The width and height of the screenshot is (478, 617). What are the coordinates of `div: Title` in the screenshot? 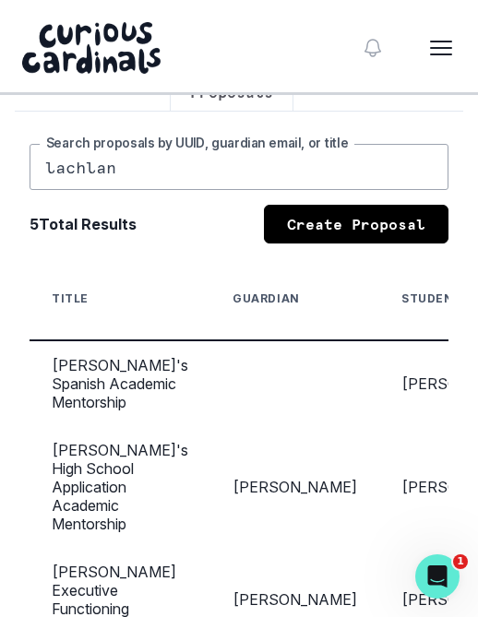 It's located at (70, 299).